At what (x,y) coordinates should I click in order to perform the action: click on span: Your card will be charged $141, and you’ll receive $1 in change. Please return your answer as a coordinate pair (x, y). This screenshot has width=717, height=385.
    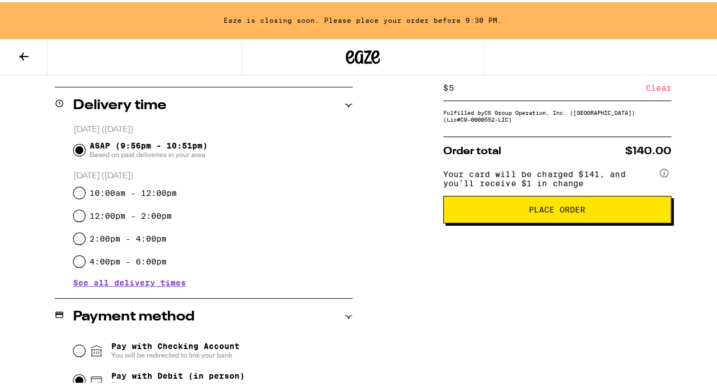
    Looking at the image, I should click on (551, 174).